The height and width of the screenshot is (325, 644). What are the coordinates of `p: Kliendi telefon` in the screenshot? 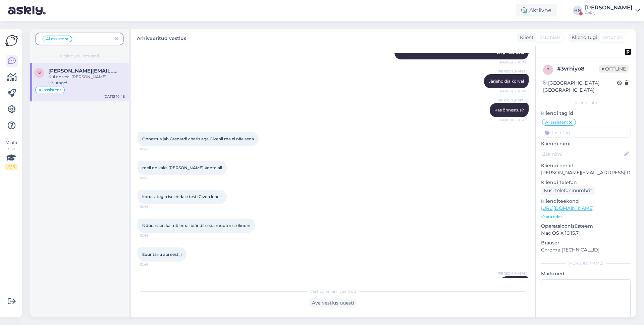 It's located at (586, 182).